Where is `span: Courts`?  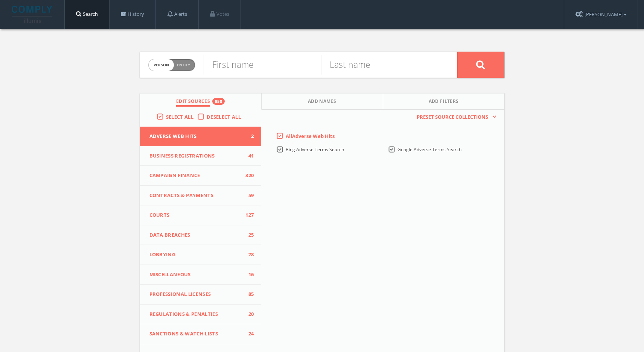
span: Courts is located at coordinates (196, 215).